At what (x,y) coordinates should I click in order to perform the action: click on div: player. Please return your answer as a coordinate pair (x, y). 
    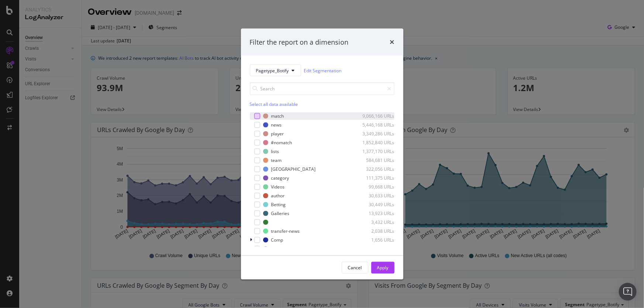
    Looking at the image, I should click on (278, 134).